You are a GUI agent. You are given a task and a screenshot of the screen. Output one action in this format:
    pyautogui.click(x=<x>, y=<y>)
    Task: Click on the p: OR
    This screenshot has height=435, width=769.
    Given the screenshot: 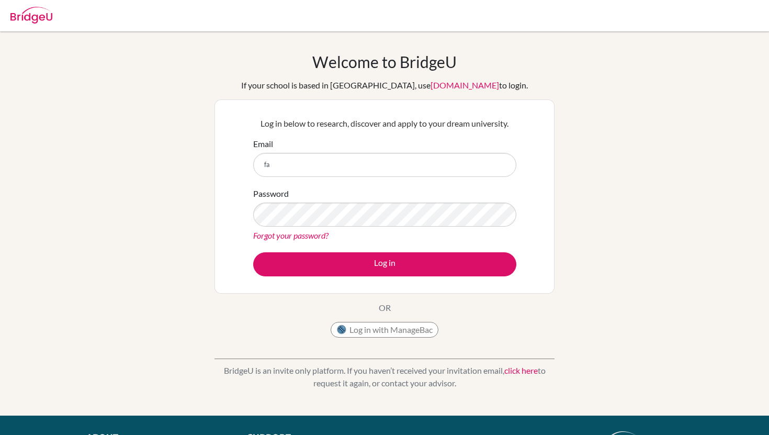 What is the action you would take?
    pyautogui.click(x=385, y=308)
    